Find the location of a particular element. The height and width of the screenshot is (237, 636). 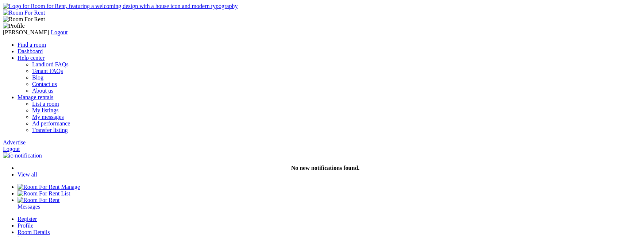

a: Advertise is located at coordinates (14, 142).